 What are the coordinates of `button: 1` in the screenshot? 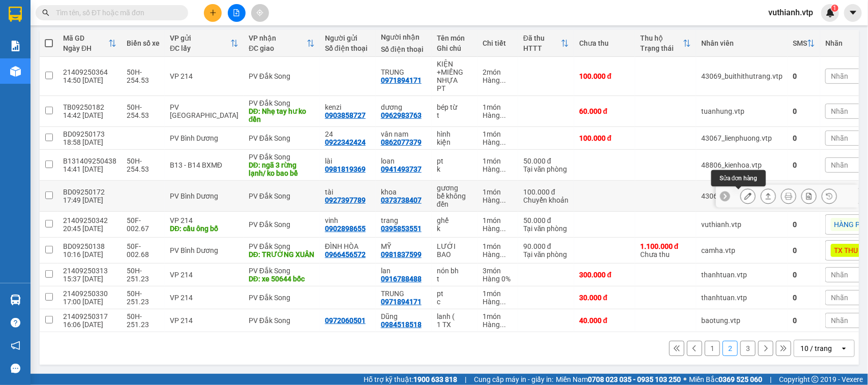 It's located at (712, 348).